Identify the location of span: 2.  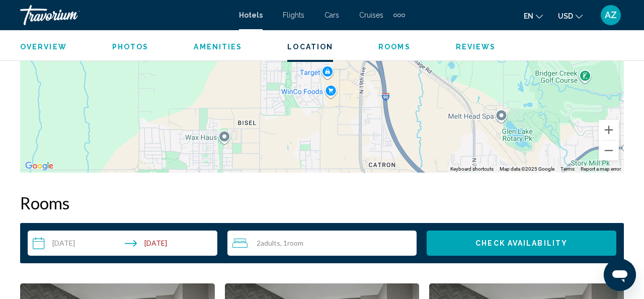
(268, 243).